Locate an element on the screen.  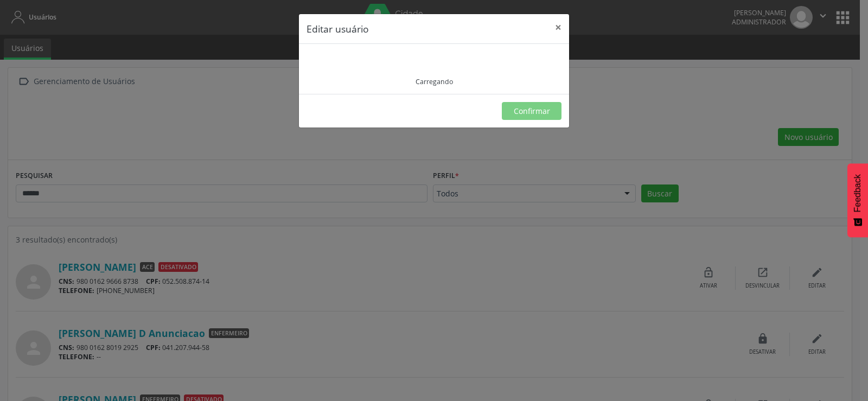
button: Feedback - Mostrar pesquisa is located at coordinates (857, 200).